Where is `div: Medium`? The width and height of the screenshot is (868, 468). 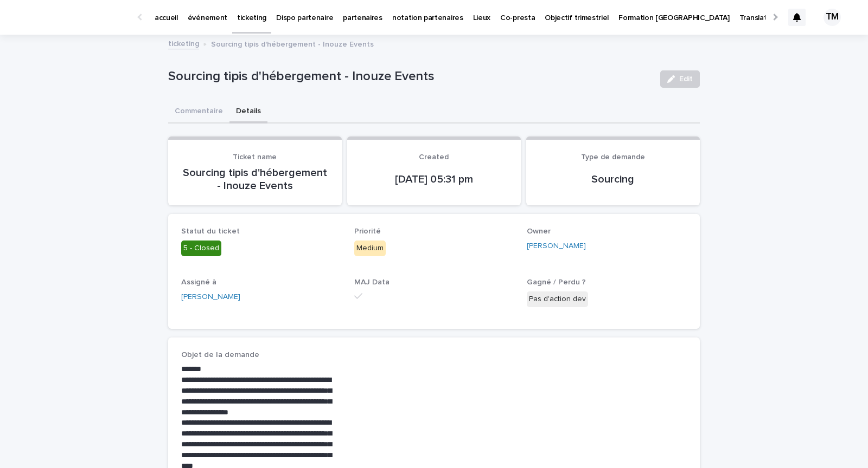 div: Medium is located at coordinates (370, 248).